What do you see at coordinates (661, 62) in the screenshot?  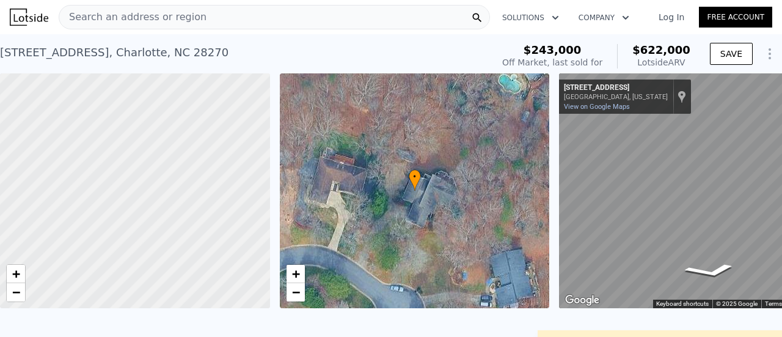 I see `div: Lotside ARV` at bounding box center [661, 62].